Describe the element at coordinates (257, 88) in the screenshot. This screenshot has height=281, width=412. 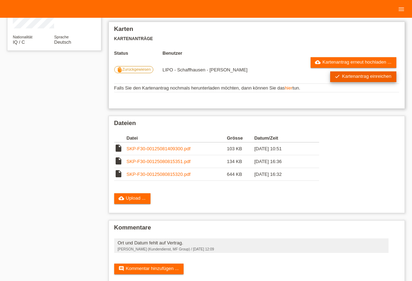
I see `td: Falls Sie den Kartenantrag nochmals herunterladen möchten, dann können Sie das tun.` at that location.